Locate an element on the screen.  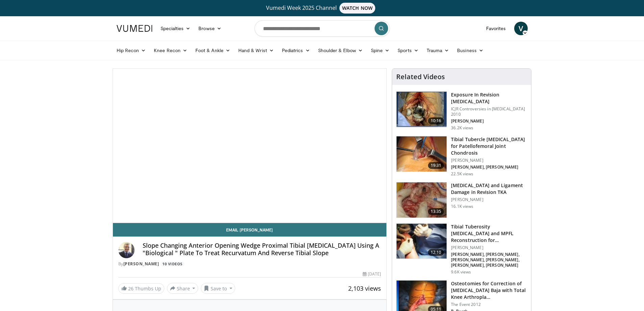
img: VuMedi Logo is located at coordinates (135, 28).